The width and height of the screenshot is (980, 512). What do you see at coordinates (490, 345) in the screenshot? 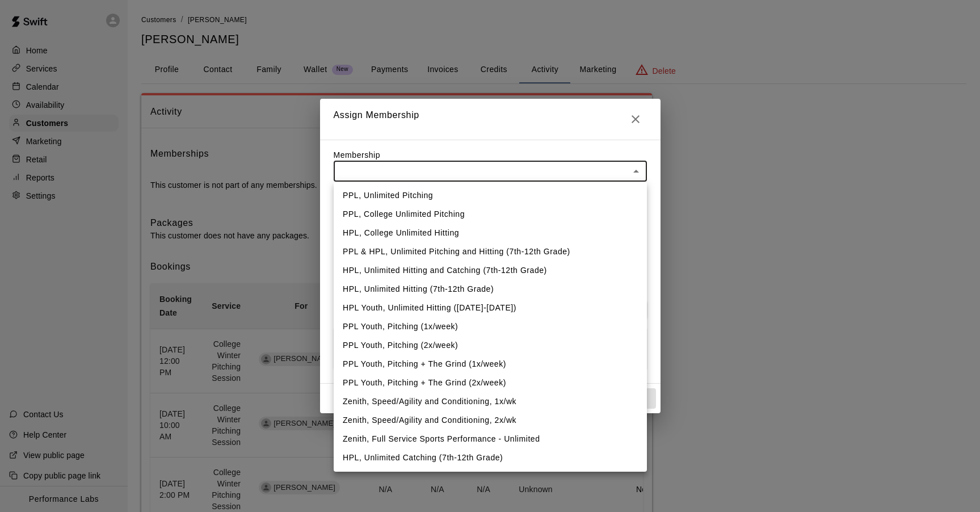
I see `li: PPL Youth, Pitching (2x/week)` at bounding box center [490, 345].